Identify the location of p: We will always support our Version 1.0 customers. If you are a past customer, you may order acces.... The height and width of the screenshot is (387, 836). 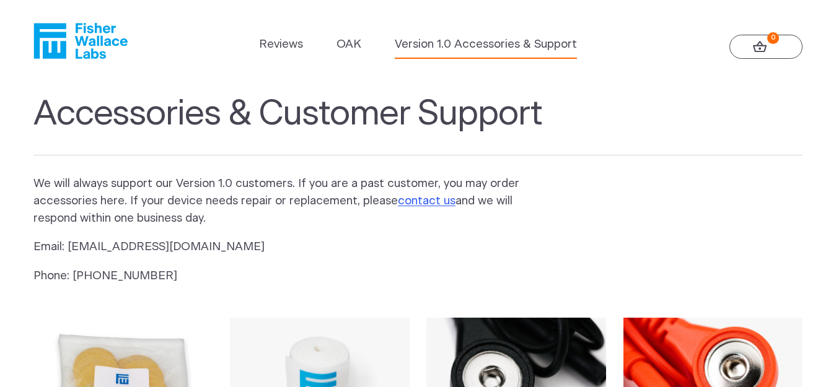
(286, 201).